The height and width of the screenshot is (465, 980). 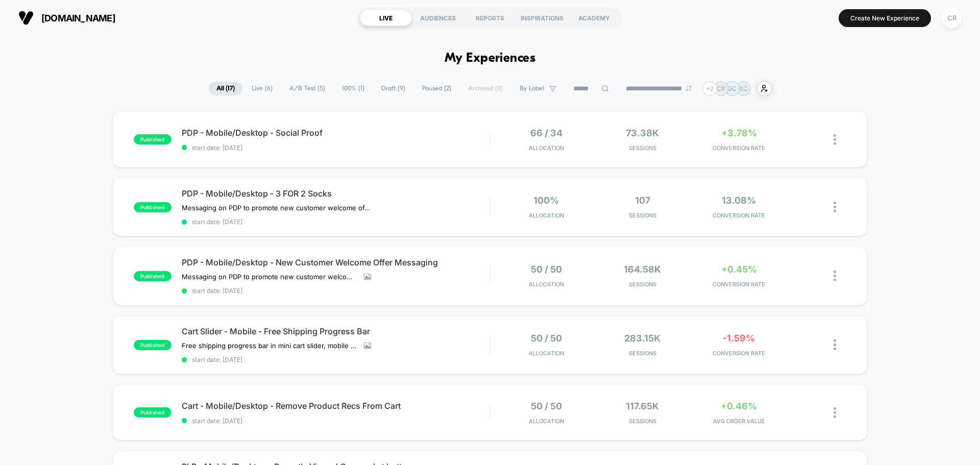 I want to click on span: Paused ( 2 ), so click(x=436, y=88).